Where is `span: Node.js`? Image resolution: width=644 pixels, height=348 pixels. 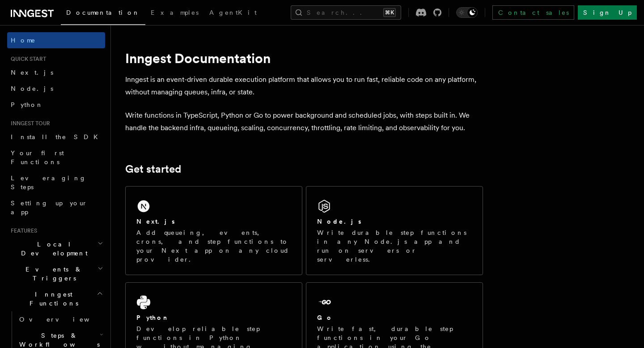
span: Node.js is located at coordinates (32, 89).